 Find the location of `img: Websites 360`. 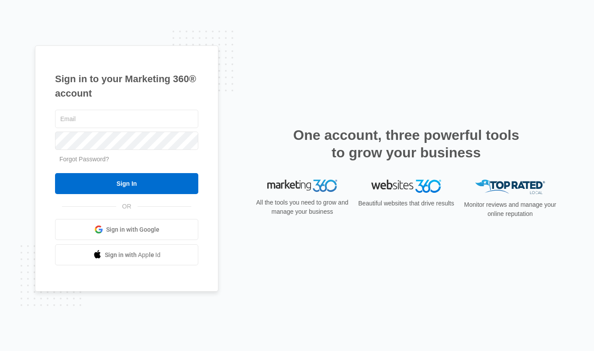

img: Websites 360 is located at coordinates (406, 186).